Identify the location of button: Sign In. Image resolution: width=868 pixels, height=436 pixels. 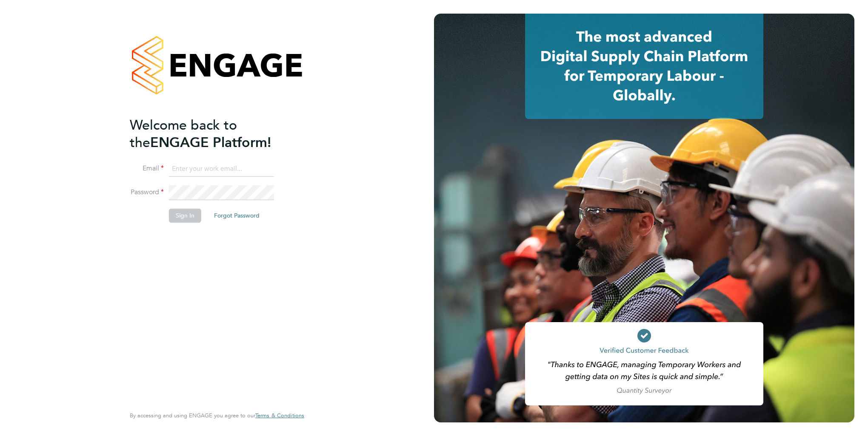
(185, 215).